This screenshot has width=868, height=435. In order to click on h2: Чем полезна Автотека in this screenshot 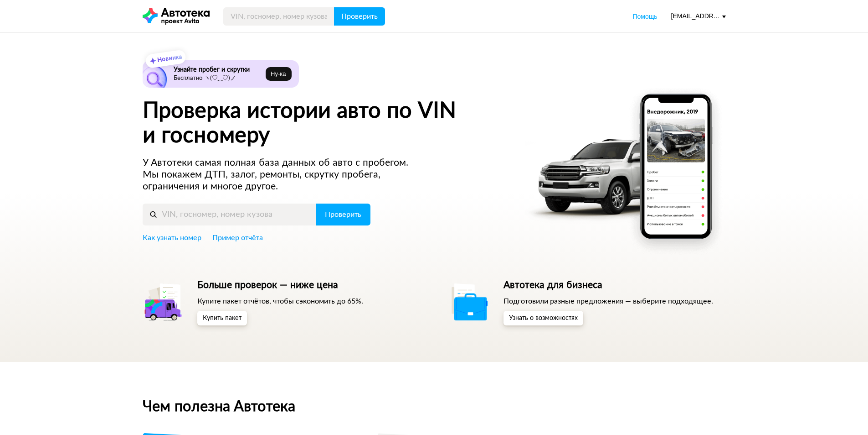, I will do `click(435, 406)`.